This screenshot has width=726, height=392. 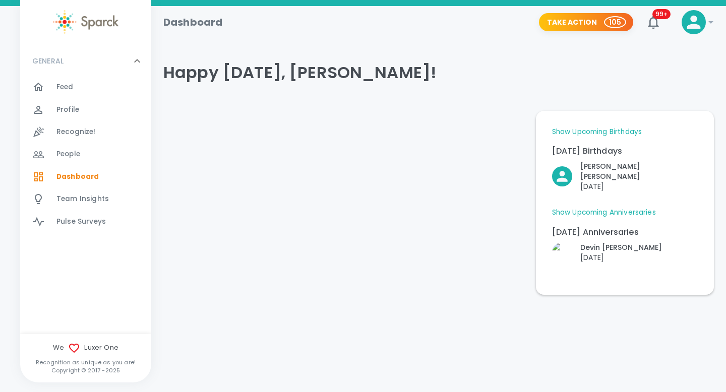 What do you see at coordinates (193, 22) in the screenshot?
I see `h1: Dashboard` at bounding box center [193, 22].